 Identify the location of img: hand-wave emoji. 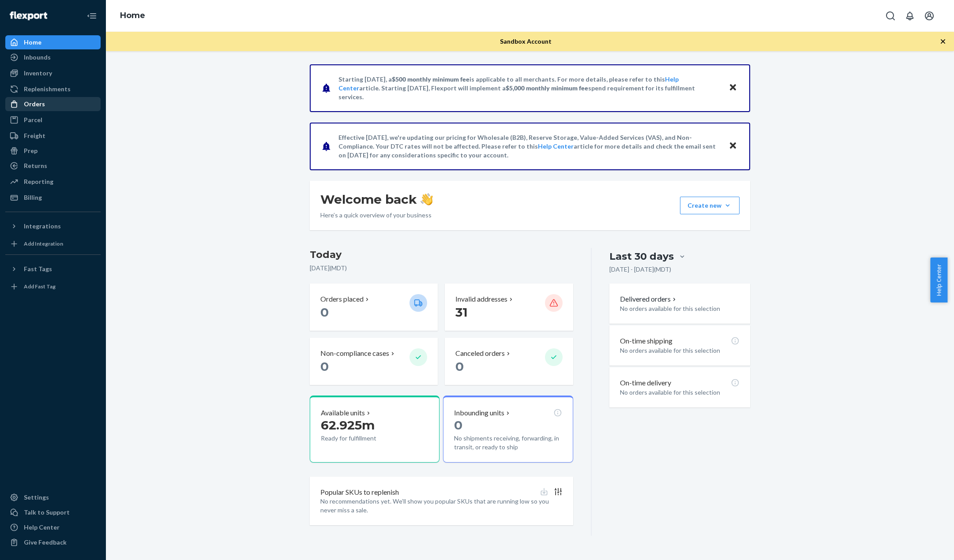
(427, 200).